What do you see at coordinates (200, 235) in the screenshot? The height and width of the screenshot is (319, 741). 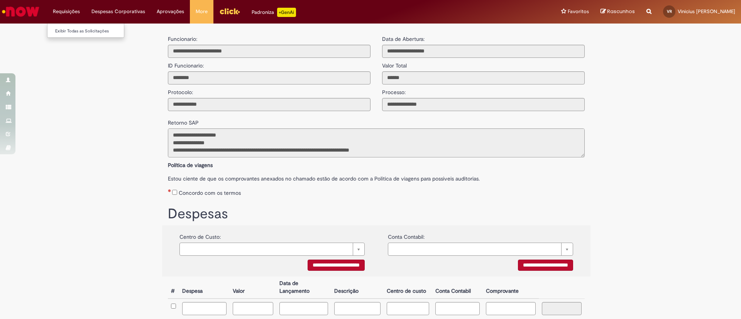 I see `label: Centro de Custo:` at bounding box center [200, 235].